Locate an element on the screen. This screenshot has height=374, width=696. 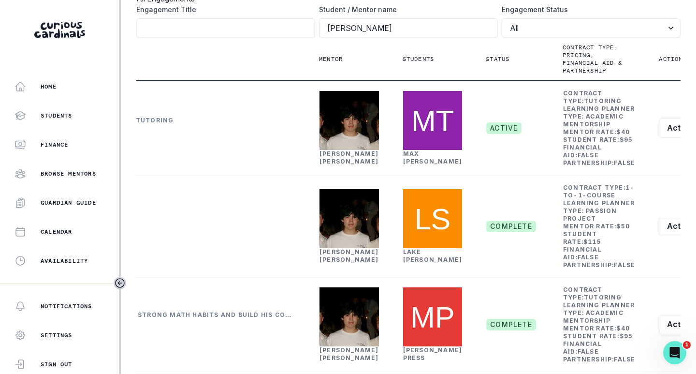
b: $ 50 is located at coordinates (623, 226).